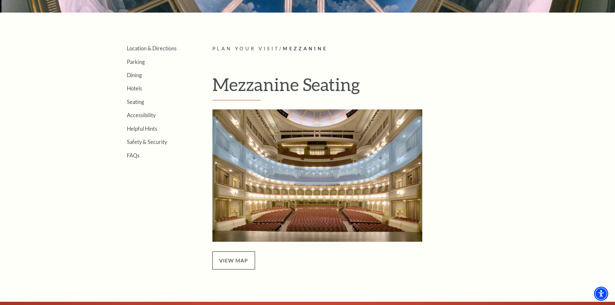  Describe the element at coordinates (136, 62) in the screenshot. I see `a: Parking` at that location.